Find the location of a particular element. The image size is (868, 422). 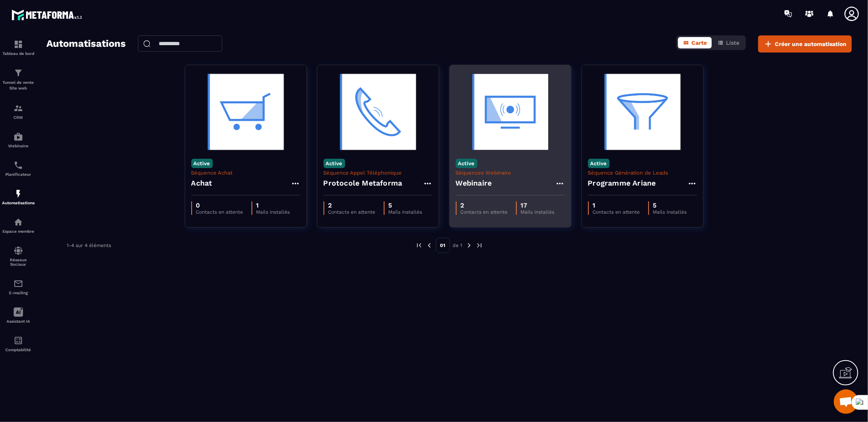

p: 17 is located at coordinates (538, 205).